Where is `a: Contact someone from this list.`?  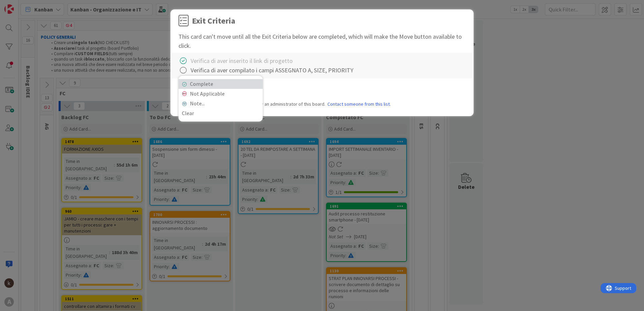
a: Contact someone from this list. is located at coordinates (359, 104).